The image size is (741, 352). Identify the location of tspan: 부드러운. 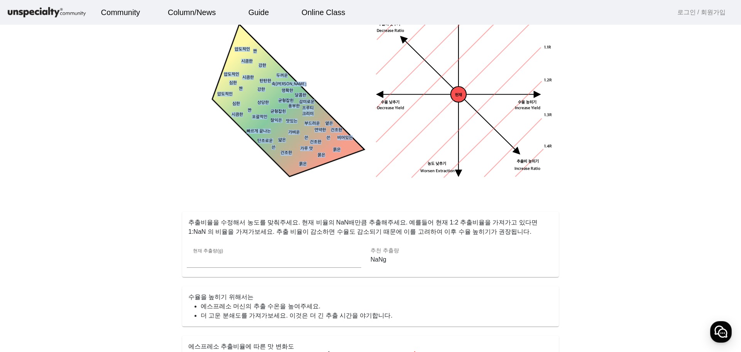
(312, 124).